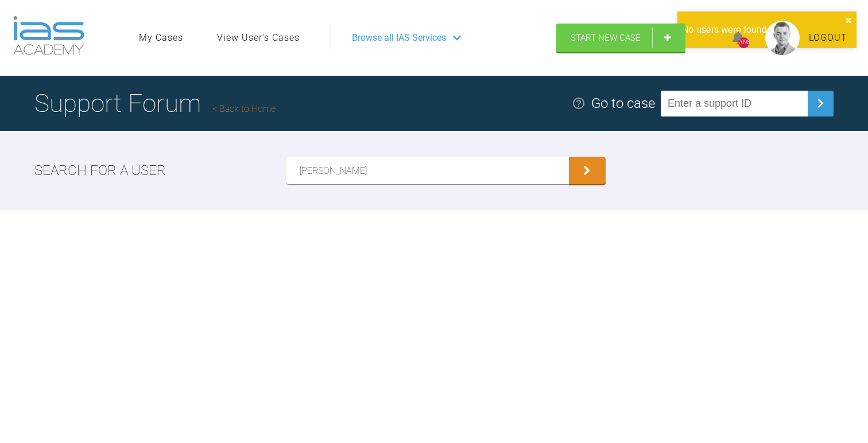 This screenshot has height=443, width=868. I want to click on span: Browse all IAS Services, so click(399, 38).